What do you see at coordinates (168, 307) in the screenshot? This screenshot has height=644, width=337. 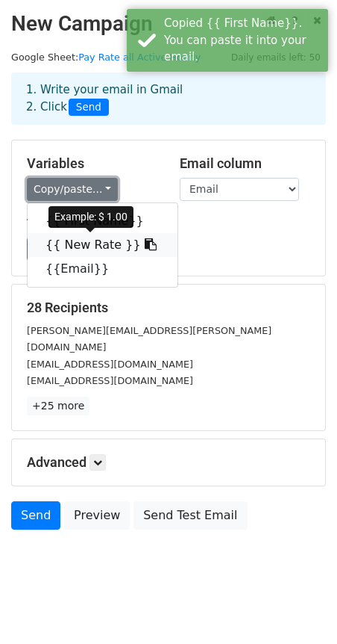 I see `h5: 28 Recipients` at bounding box center [168, 307].